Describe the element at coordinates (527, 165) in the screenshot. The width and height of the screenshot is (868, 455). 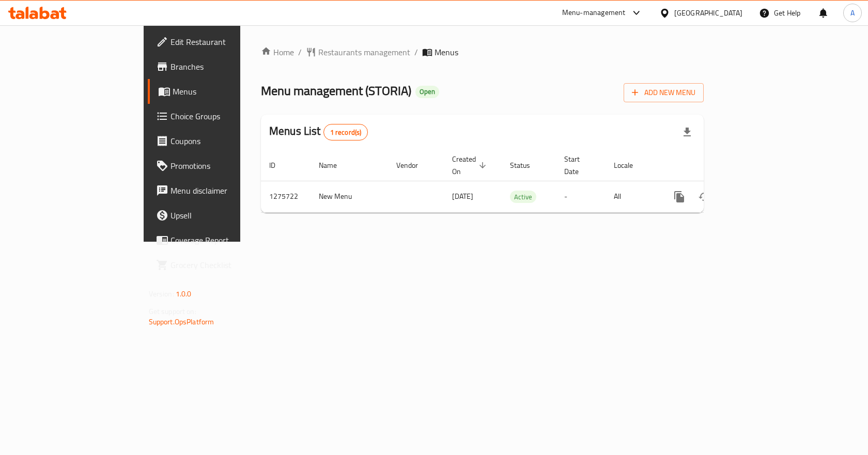
I see `span: Status` at that location.